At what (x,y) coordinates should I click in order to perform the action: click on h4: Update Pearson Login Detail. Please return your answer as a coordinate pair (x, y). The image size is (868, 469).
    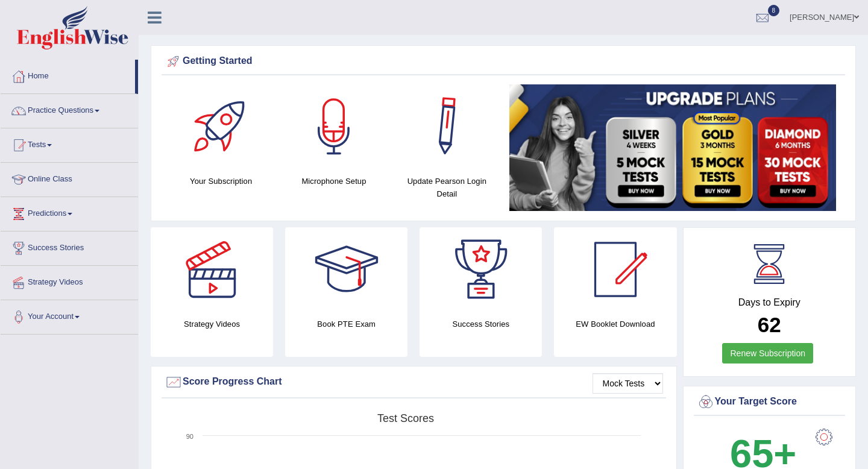
    Looking at the image, I should click on (446, 188).